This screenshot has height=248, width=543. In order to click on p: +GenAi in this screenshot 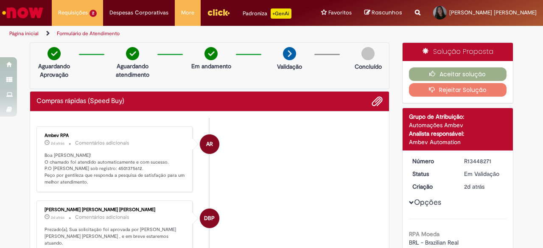, I will do `click(281, 14)`.